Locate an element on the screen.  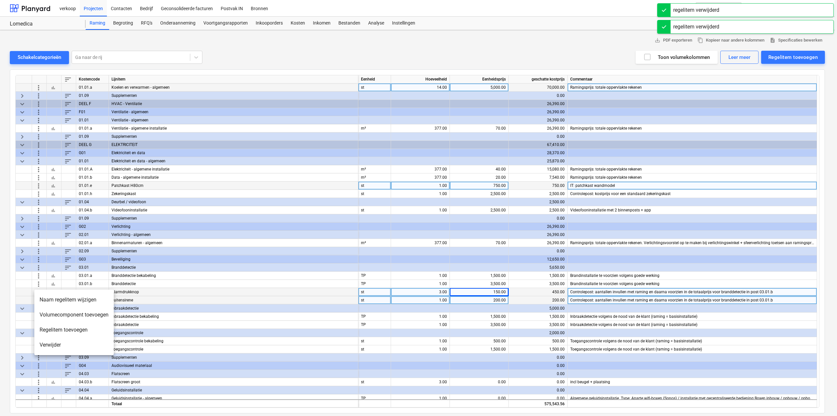
li: Naam regelitem wijzigen is located at coordinates (74, 300).